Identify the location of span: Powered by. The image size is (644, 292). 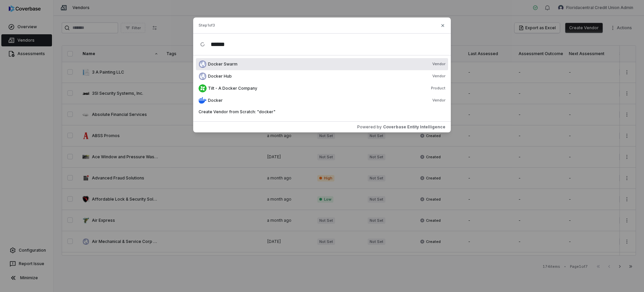
(370, 127).